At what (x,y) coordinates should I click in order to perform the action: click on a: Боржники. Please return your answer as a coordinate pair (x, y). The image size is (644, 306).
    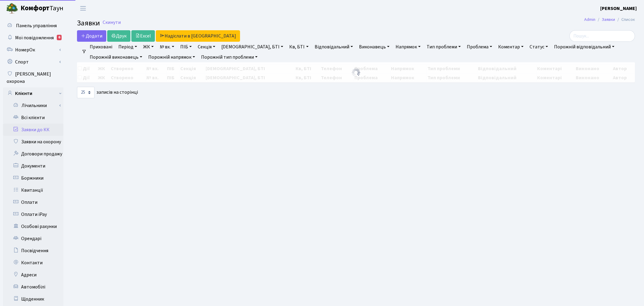
    Looking at the image, I should click on (33, 178).